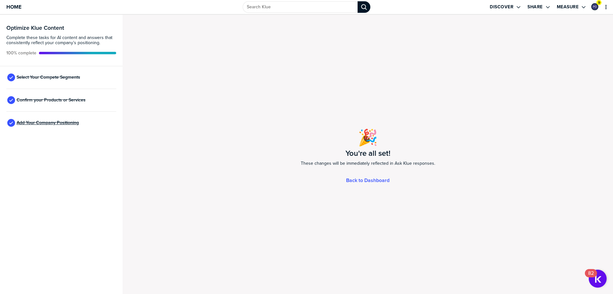 The height and width of the screenshot is (294, 613). I want to click on img: ac7920bb307c6acd971e846d848d23b7-sml.png, so click(595, 7).